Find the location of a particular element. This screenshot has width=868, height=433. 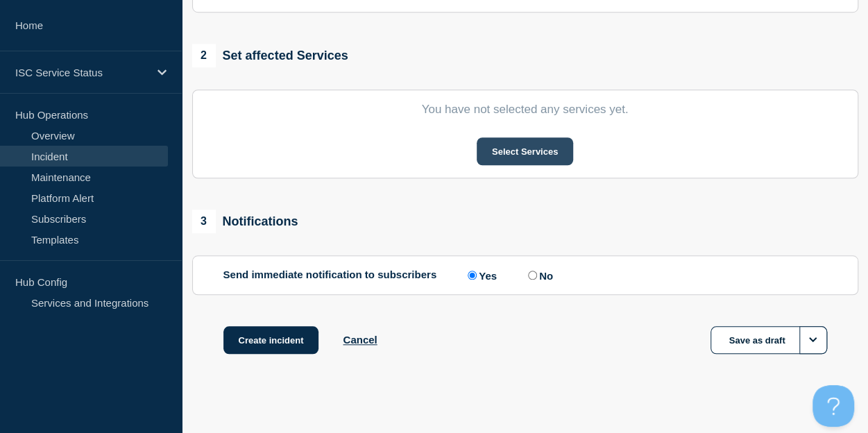

button: Select Services is located at coordinates (525, 151).